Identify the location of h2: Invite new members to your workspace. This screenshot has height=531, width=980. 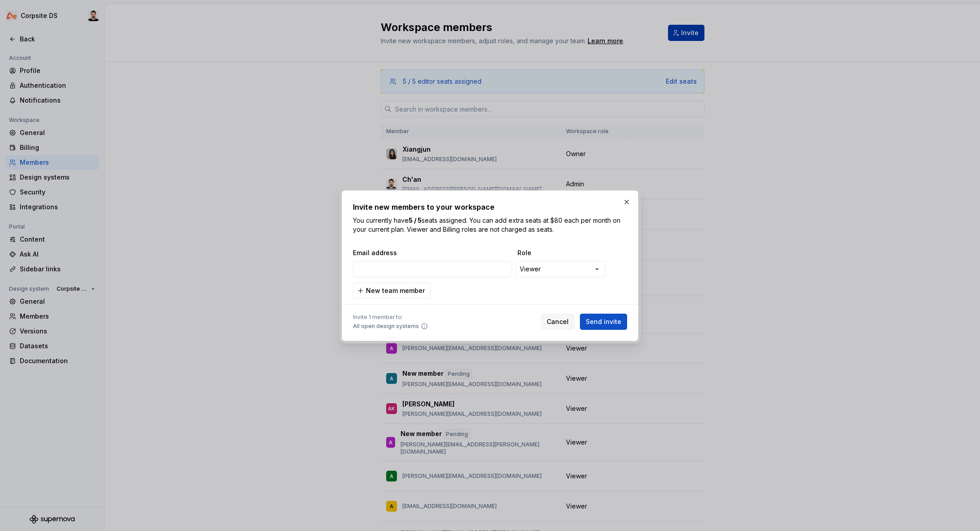
(490, 207).